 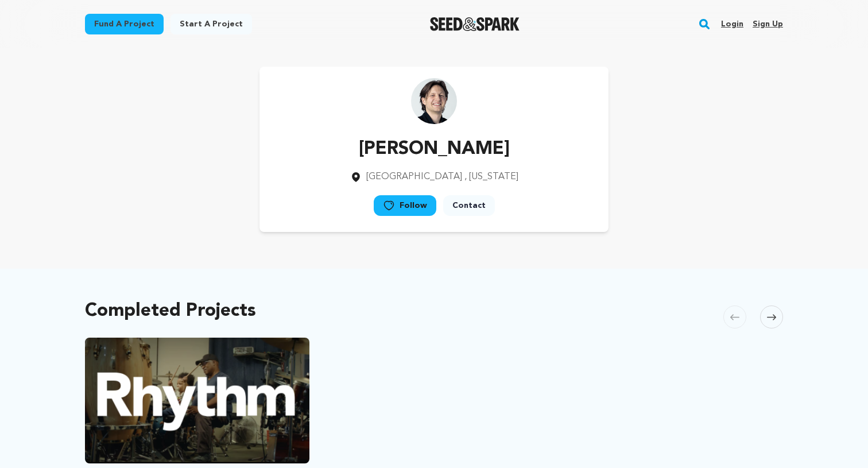 I want to click on h2: Completed Projects, so click(x=170, y=312).